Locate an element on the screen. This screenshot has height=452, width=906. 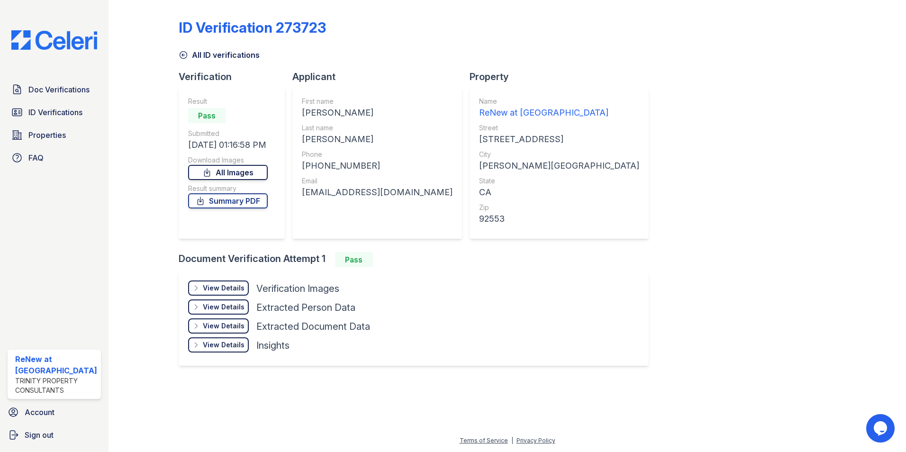
div: Last name is located at coordinates (377, 128).